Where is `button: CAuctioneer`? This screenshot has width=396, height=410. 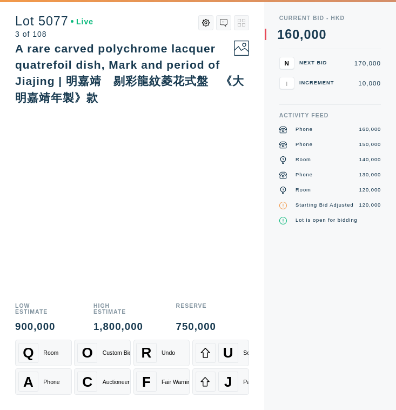 button: CAuctioneer is located at coordinates (102, 381).